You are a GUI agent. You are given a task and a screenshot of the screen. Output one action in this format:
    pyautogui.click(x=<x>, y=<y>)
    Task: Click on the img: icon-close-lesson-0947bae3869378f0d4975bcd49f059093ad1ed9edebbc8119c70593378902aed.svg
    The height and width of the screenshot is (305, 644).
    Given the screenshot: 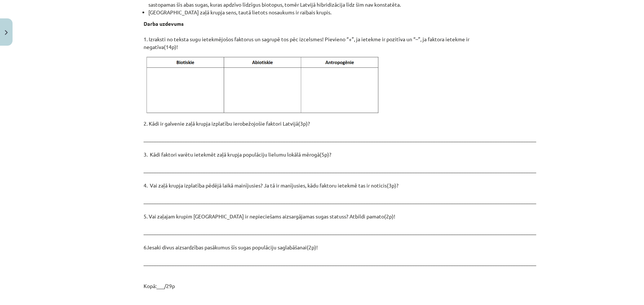 What is the action you would take?
    pyautogui.click(x=6, y=32)
    